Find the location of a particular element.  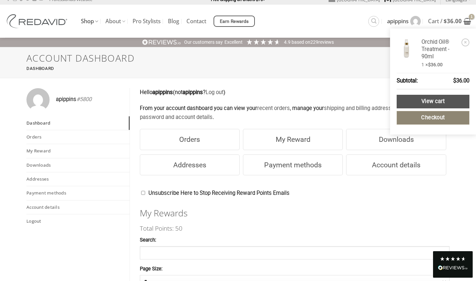

div: REVIEWS.io is located at coordinates (453, 267).